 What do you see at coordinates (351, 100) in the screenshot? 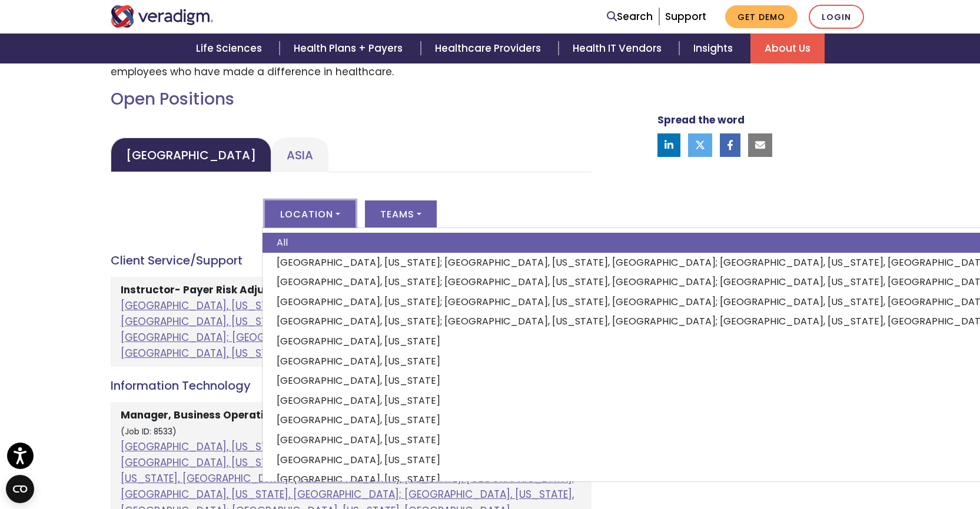
I see `h2: Open Positions` at bounding box center [351, 100].